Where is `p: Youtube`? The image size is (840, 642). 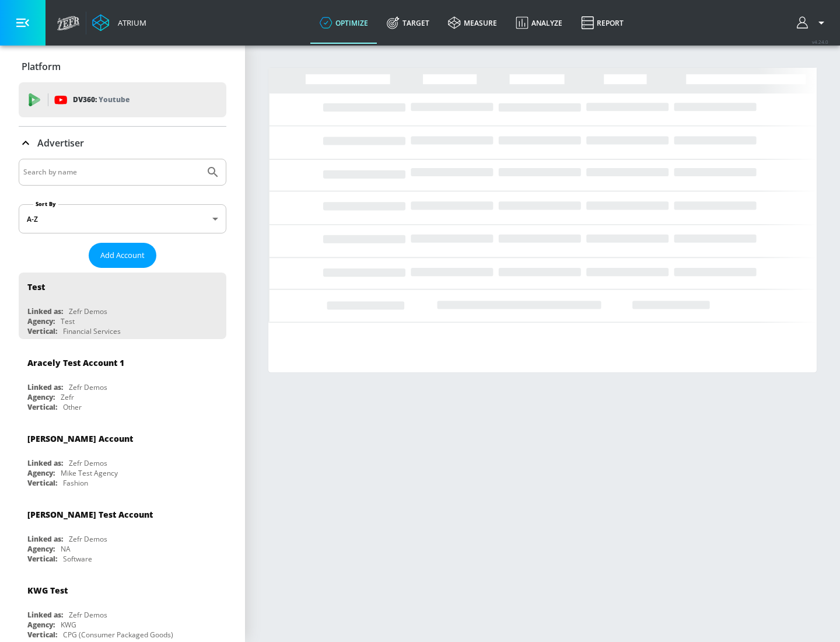 p: Youtube is located at coordinates (114, 99).